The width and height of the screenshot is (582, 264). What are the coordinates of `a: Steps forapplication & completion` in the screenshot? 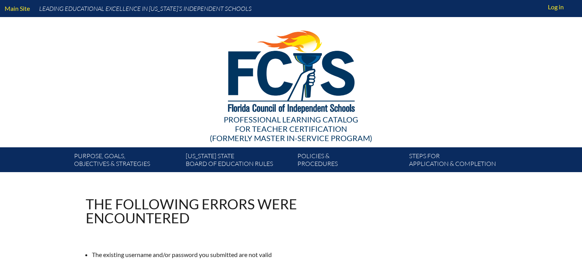 It's located at (462, 161).